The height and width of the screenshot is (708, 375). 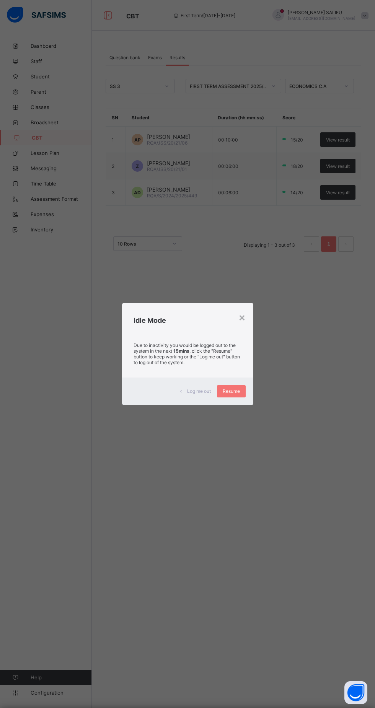 I want to click on span: Resume, so click(x=231, y=391).